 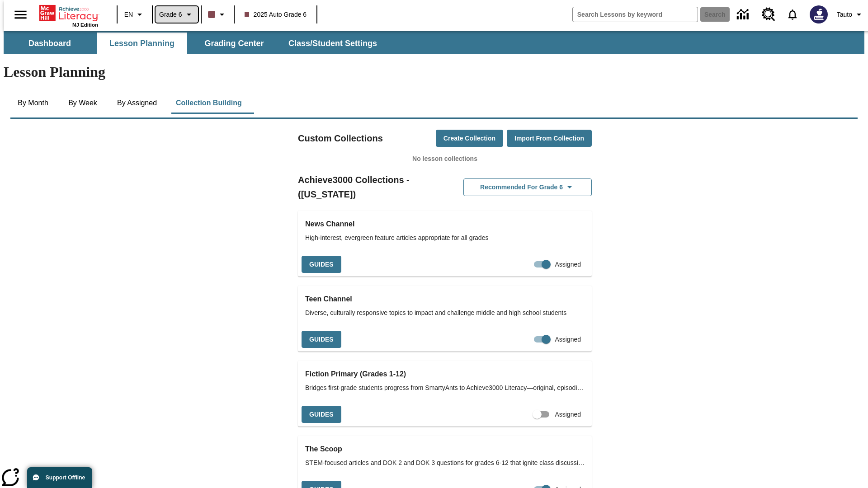 What do you see at coordinates (445, 313) in the screenshot?
I see `span: Diverse, culturally responsive topics to impact and challenge middle and high school students` at bounding box center [445, 313].